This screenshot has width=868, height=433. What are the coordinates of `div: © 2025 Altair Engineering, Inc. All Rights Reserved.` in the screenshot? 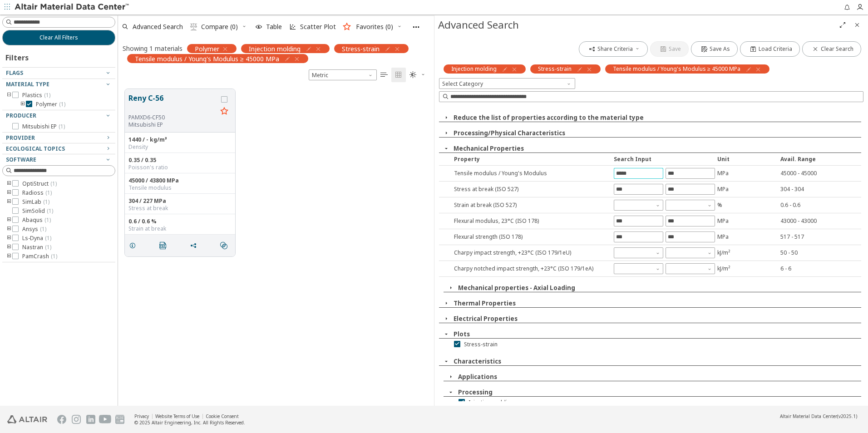 It's located at (189, 423).